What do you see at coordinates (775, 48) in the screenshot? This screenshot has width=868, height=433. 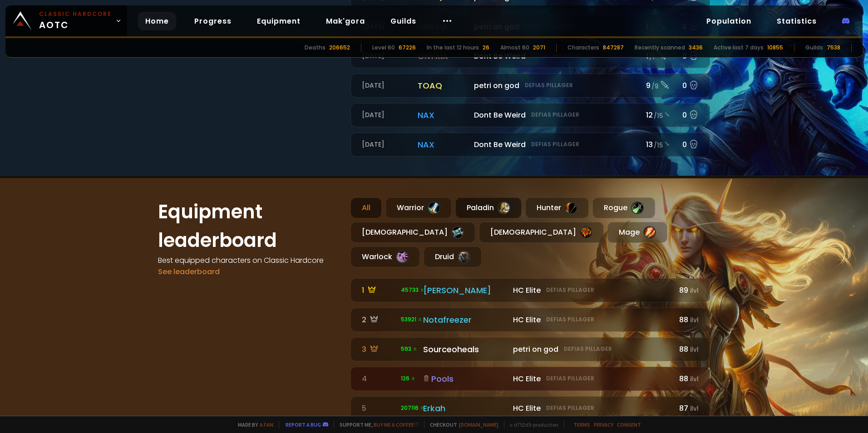 I see `div: 10855` at bounding box center [775, 48].